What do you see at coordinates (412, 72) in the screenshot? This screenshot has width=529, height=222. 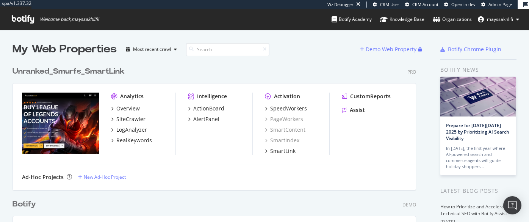 I see `div: Pro` at bounding box center [412, 72].